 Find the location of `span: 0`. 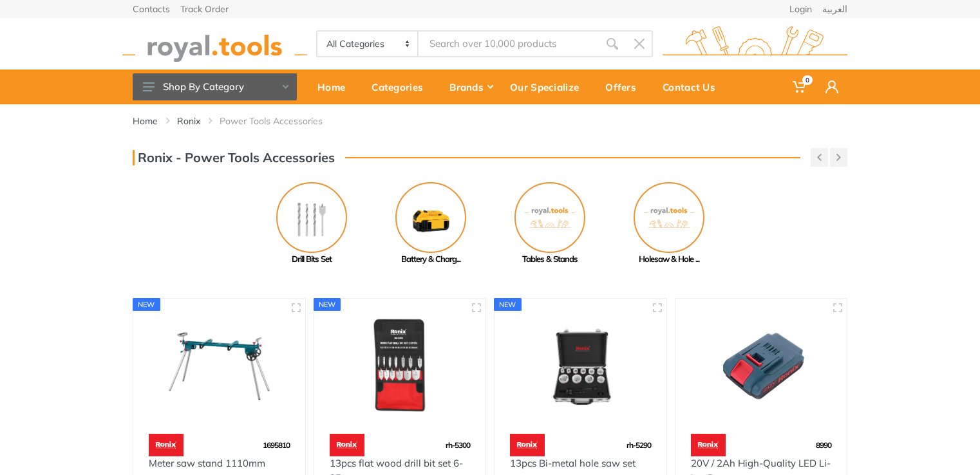

span: 0 is located at coordinates (807, 80).